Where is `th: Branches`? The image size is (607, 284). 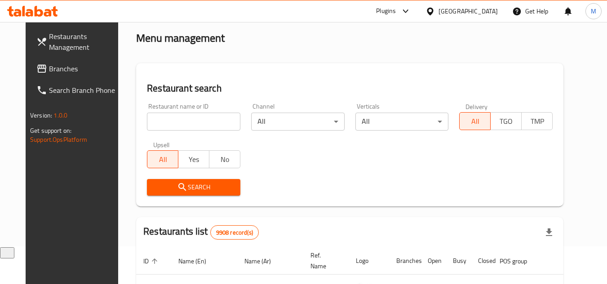 th: Branches is located at coordinates (405, 261).